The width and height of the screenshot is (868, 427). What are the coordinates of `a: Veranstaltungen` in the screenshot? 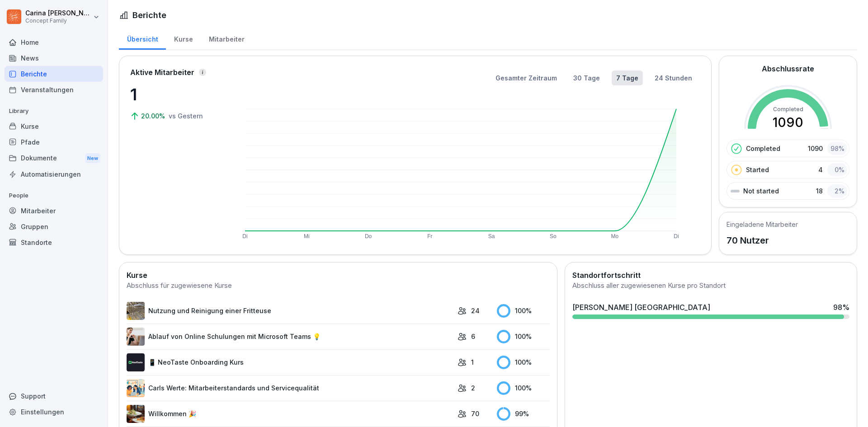 It's located at (54, 89).